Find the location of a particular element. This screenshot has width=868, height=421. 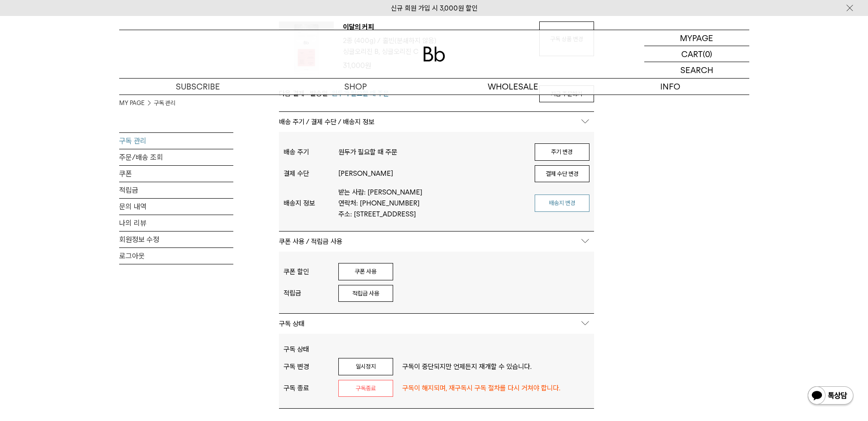

button: 결제 수단 변경 is located at coordinates (562, 174).